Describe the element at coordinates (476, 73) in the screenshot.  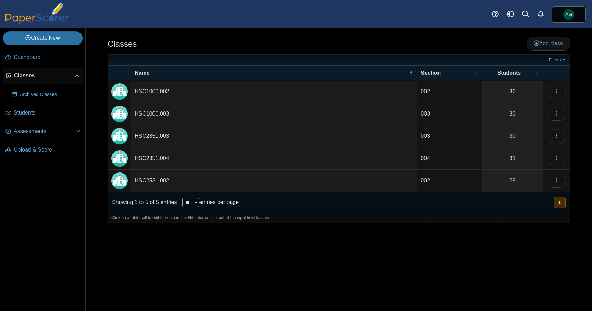
I see `span: Section : Activate to sort` at that location.